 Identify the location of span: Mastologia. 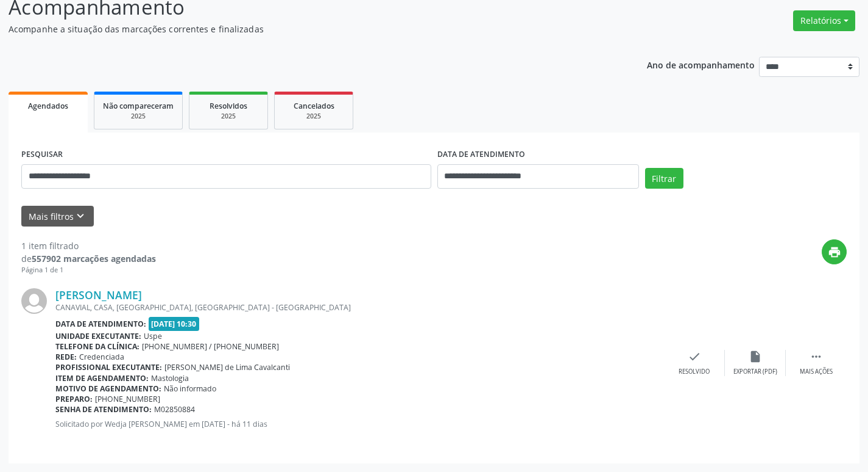
(170, 378).